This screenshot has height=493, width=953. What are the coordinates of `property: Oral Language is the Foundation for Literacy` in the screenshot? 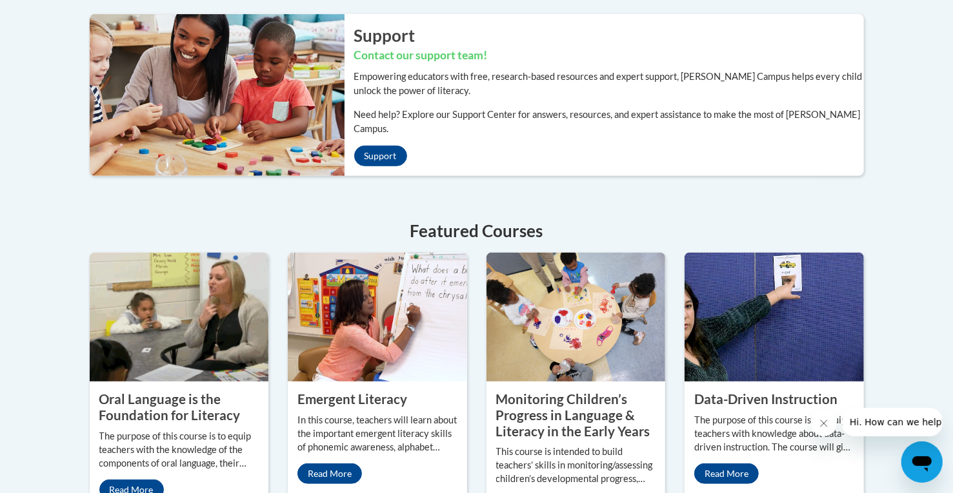 It's located at (170, 407).